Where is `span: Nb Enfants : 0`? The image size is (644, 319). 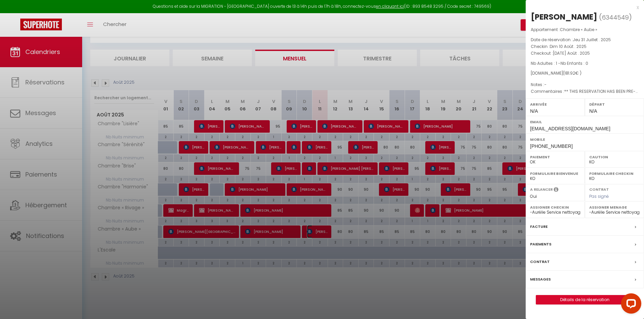 span: Nb Enfants : 0 is located at coordinates (575, 63).